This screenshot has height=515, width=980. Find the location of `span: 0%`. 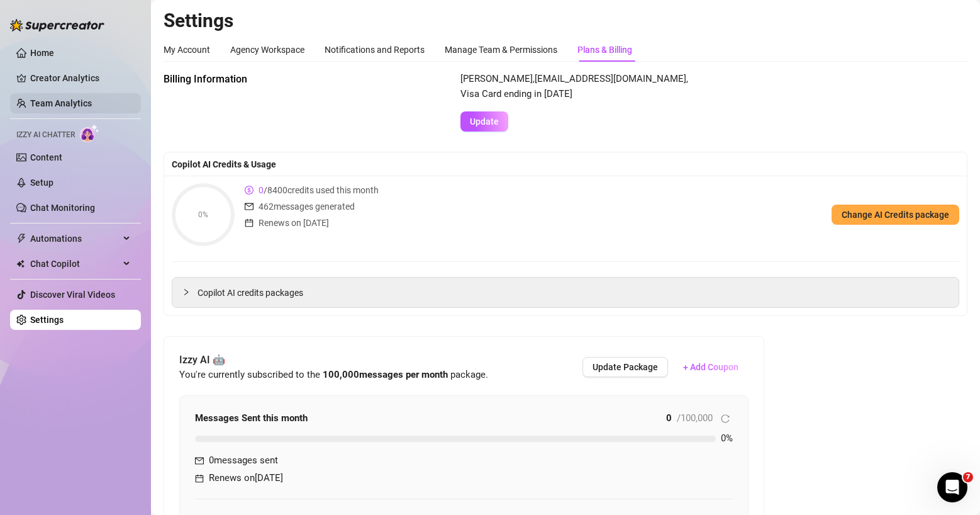

span: 0% is located at coordinates (203, 215).